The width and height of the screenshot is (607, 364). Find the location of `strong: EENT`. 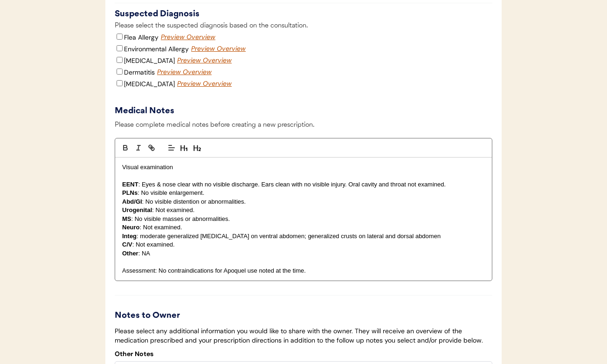

strong: EENT is located at coordinates (130, 184).